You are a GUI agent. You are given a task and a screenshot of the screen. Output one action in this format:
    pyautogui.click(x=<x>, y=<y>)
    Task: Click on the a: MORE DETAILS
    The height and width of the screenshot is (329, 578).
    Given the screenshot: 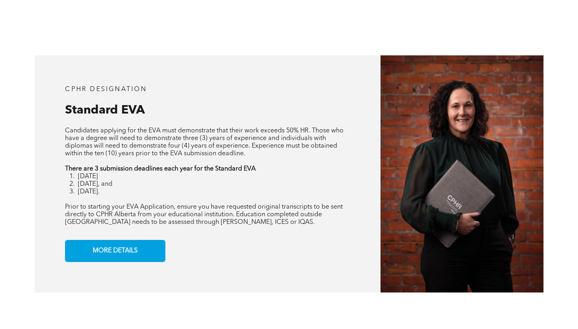 What is the action you would take?
    pyautogui.click(x=115, y=251)
    